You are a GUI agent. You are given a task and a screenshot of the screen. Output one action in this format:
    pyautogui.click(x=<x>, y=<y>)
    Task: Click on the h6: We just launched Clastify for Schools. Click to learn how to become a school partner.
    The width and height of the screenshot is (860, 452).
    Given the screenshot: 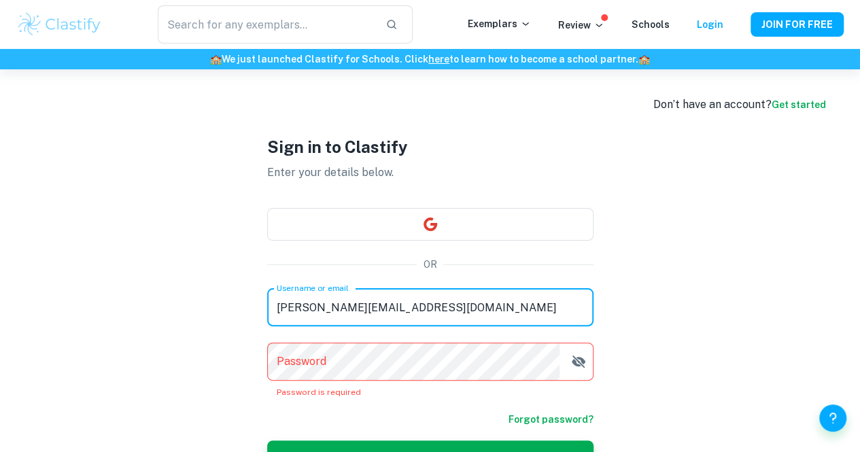 What is the action you would take?
    pyautogui.click(x=429, y=59)
    